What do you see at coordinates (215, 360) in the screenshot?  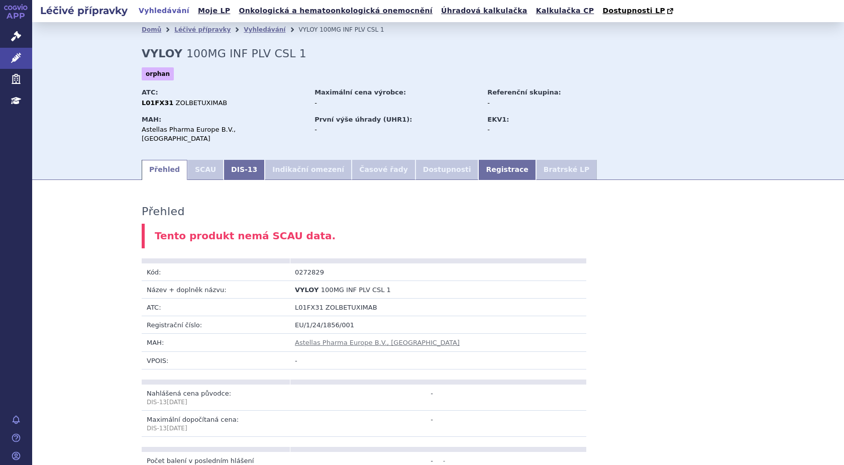 I see `td: VPOIS:` at bounding box center [215, 360].